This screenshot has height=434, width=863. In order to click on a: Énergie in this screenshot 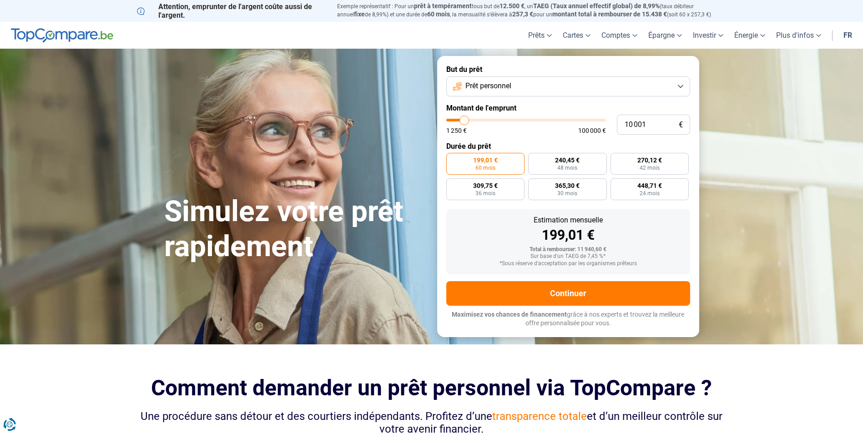, I will do `click(749, 35)`.